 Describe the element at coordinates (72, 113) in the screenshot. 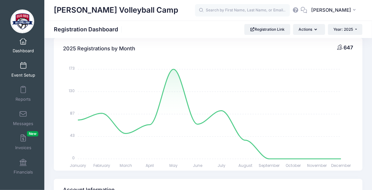

I see `tspan: 87` at that location.